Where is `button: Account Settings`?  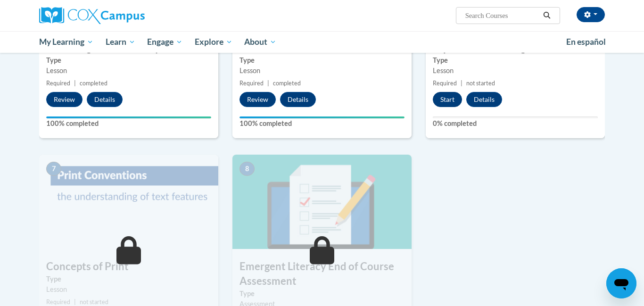 button: Account Settings is located at coordinates (591, 15).